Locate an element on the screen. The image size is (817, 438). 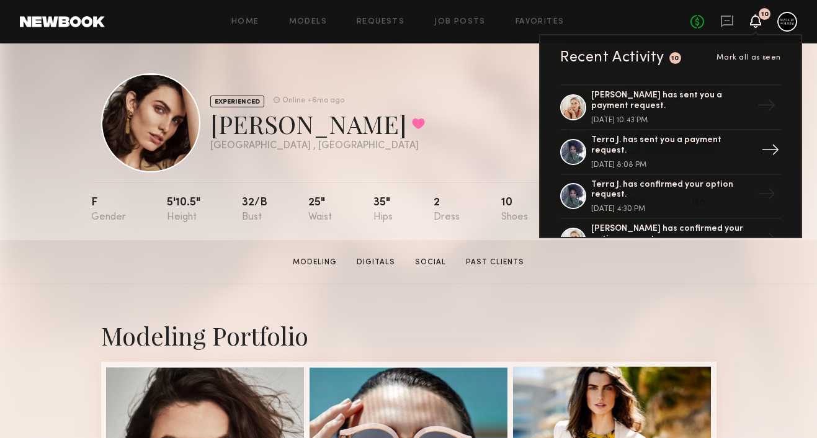
div: Terra J. has sent you a payment request. is located at coordinates (672, 146).